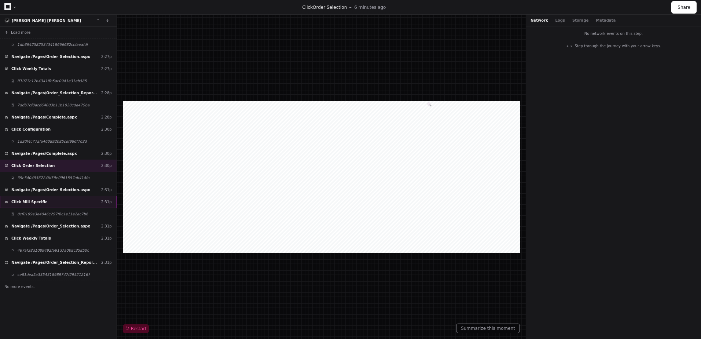 The height and width of the screenshot is (339, 701). Describe the element at coordinates (606, 20) in the screenshot. I see `button: Metadata` at that location.